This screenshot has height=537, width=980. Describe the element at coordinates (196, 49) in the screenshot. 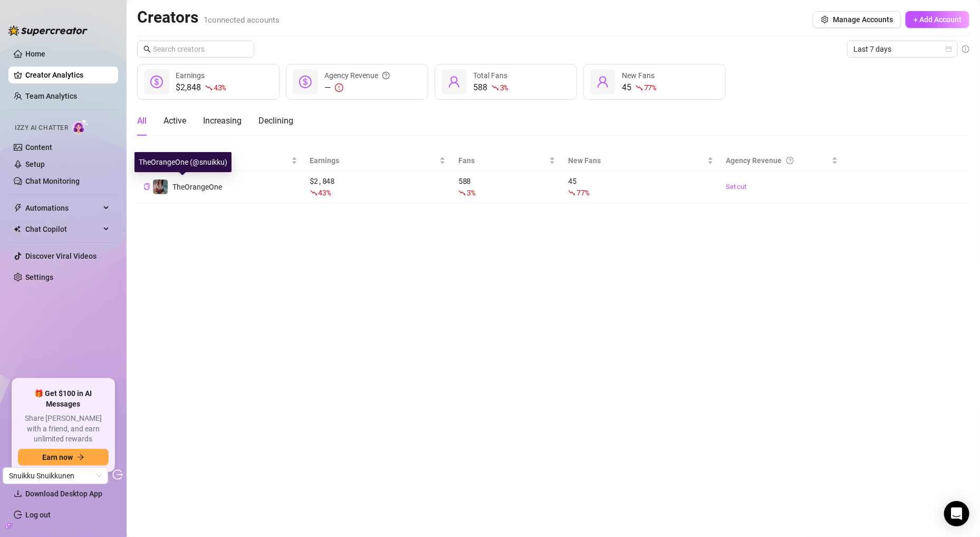

I see `input: Search creators` at that location.